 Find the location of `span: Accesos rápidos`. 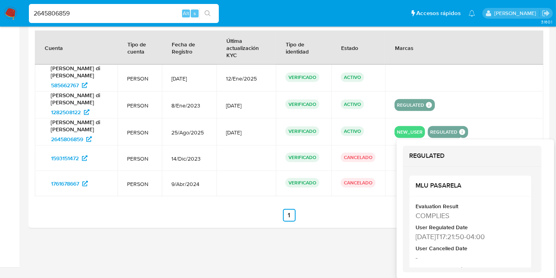

span: Accesos rápidos is located at coordinates (439, 13).